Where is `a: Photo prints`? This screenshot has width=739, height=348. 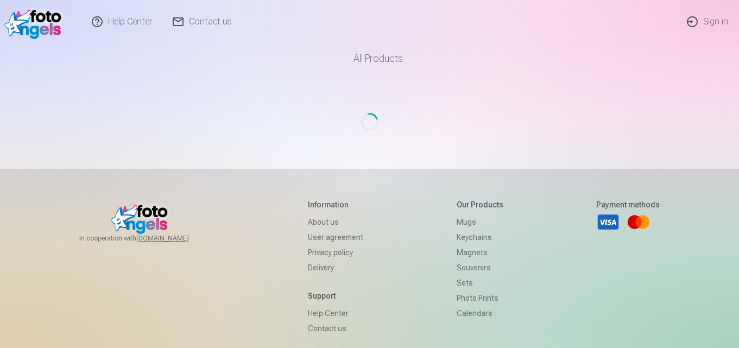 a: Photo prints is located at coordinates (480, 298).